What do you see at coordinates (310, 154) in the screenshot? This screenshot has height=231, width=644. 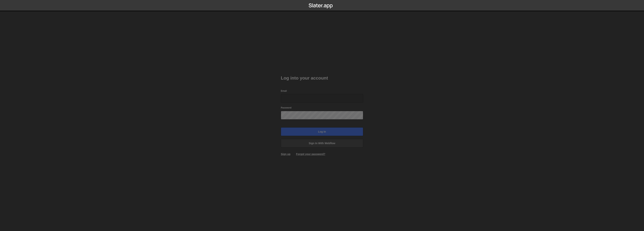 I see `a: Forgot your password?` at bounding box center [310, 154].